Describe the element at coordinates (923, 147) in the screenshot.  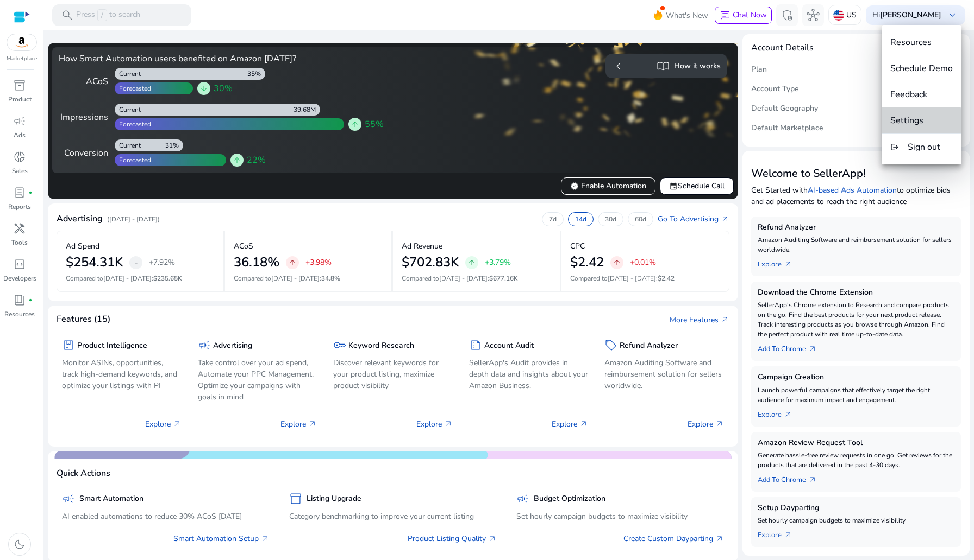
I see `span: Sign out` at that location.